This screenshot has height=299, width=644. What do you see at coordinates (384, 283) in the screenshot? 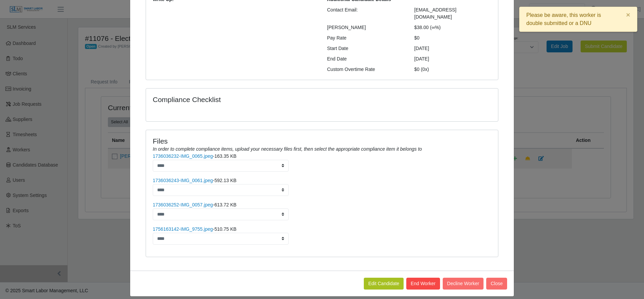
I see `a: Edit Candidate` at bounding box center [384, 283].